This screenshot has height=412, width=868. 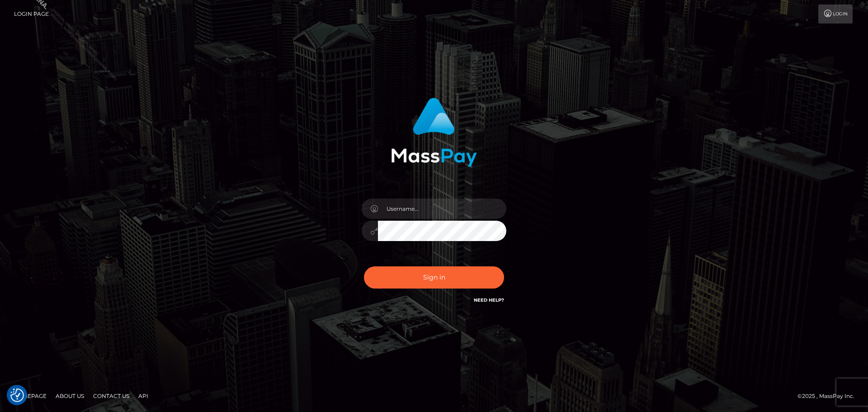 What do you see at coordinates (442, 209) in the screenshot?
I see `input: Username...` at bounding box center [442, 209].